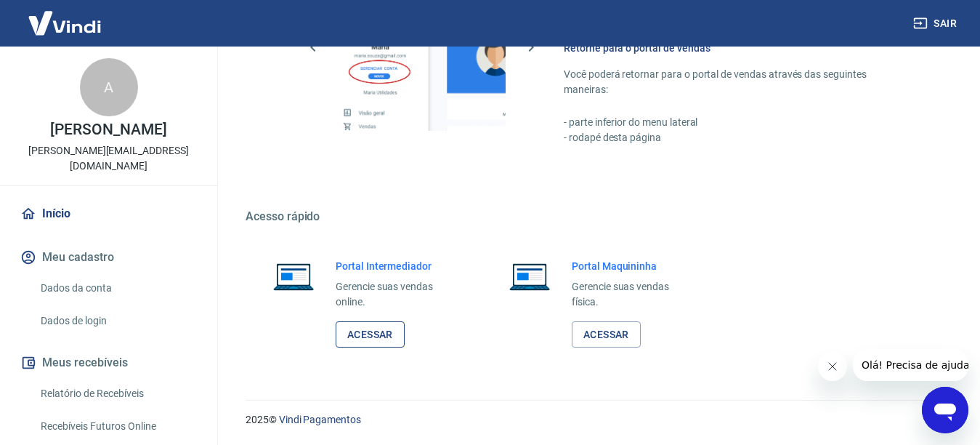 This screenshot has width=980, height=445. Describe the element at coordinates (109, 257) in the screenshot. I see `button: Meu cadastro` at that location.